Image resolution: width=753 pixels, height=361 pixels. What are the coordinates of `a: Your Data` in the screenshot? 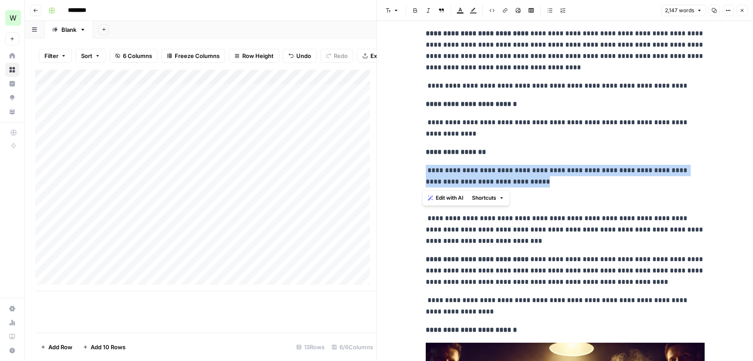 It's located at (12, 112).